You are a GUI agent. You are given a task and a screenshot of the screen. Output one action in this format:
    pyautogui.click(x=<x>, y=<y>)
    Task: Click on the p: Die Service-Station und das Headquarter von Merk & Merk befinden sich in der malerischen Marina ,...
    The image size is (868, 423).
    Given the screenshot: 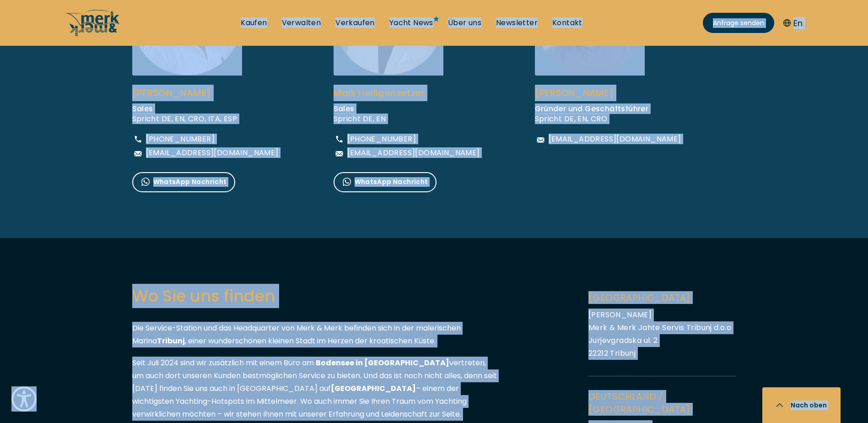 What is the action you would take?
    pyautogui.click(x=315, y=335)
    